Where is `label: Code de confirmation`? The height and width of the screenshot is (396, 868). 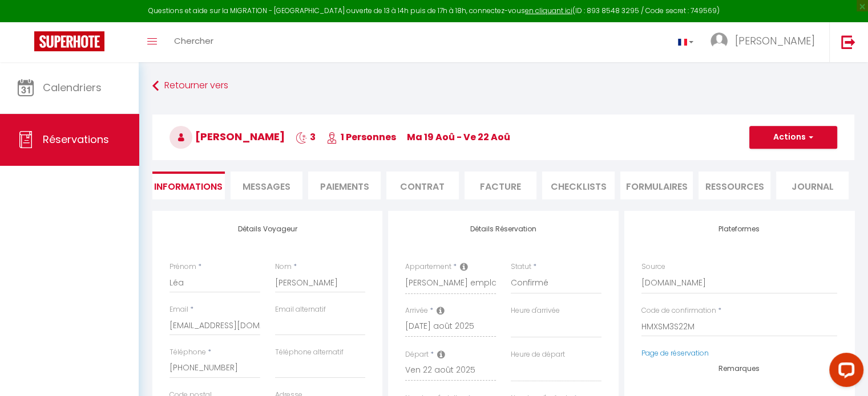 label: Code de confirmation is located at coordinates (679, 311).